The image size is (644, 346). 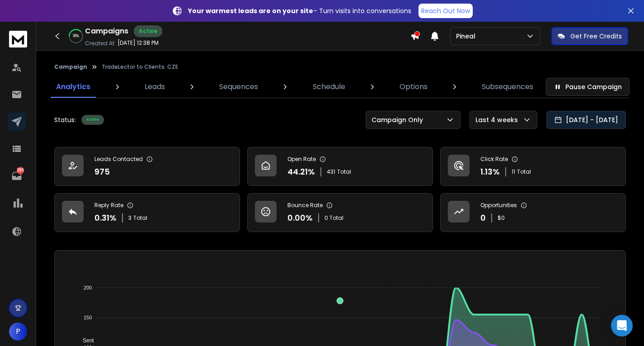 What do you see at coordinates (154, 86) in the screenshot?
I see `p: Leads` at bounding box center [154, 86].